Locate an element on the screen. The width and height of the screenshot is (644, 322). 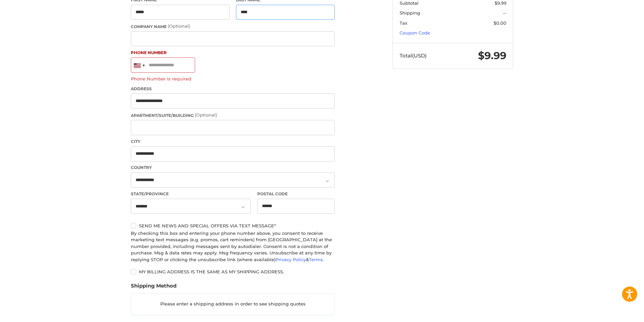
p: Please enter a shipping address in order to see shipping quotes is located at coordinates (233, 304).